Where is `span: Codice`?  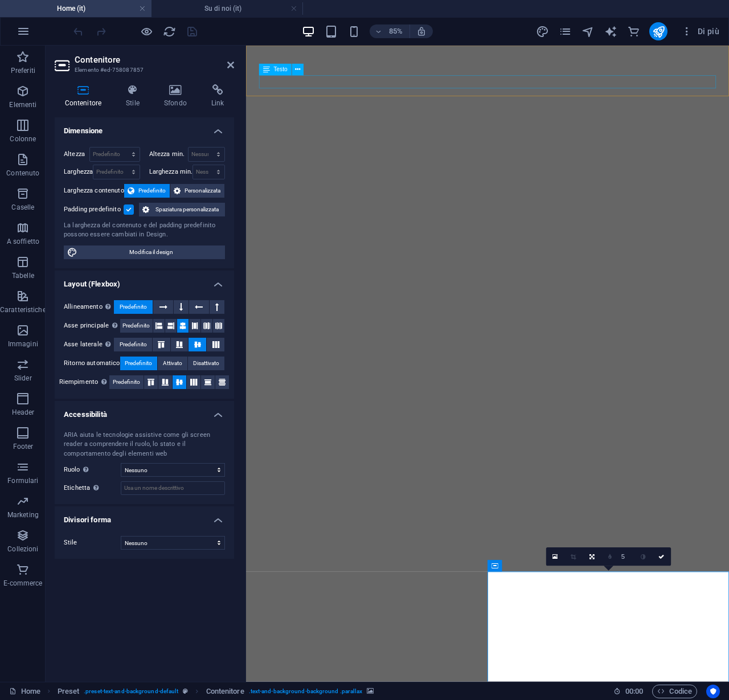
span: Codice is located at coordinates (674, 692).